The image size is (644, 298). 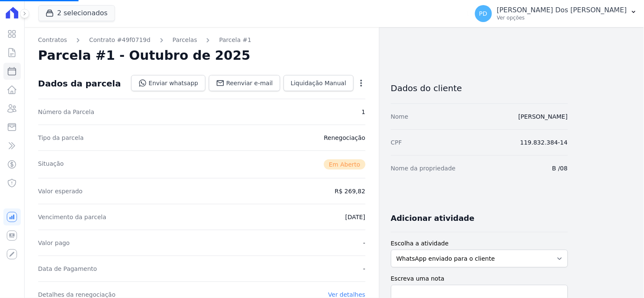 I want to click on dt: Número da Parcela, so click(x=66, y=112).